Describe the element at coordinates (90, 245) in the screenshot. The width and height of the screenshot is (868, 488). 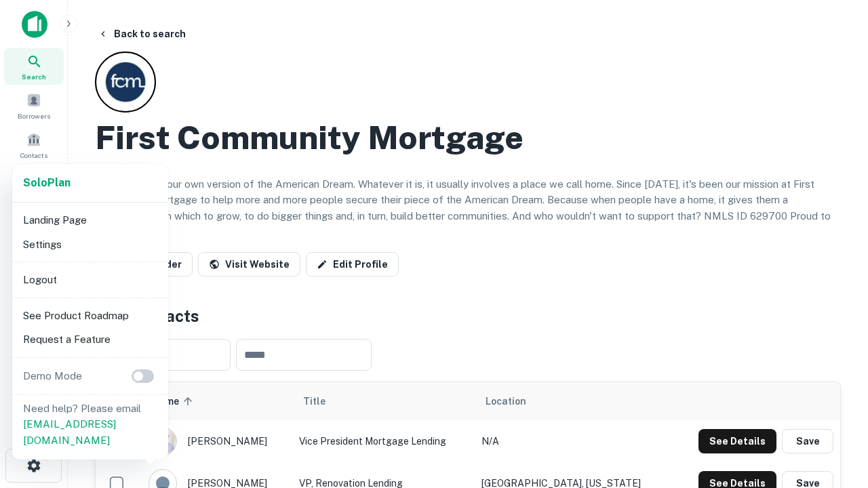
I see `li: Settings` at that location.